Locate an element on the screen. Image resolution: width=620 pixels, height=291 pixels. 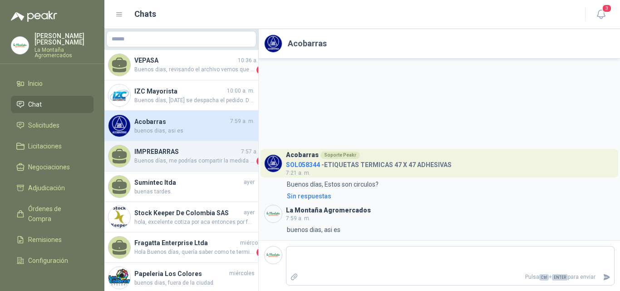
span: Adjudicación is located at coordinates (46, 188).